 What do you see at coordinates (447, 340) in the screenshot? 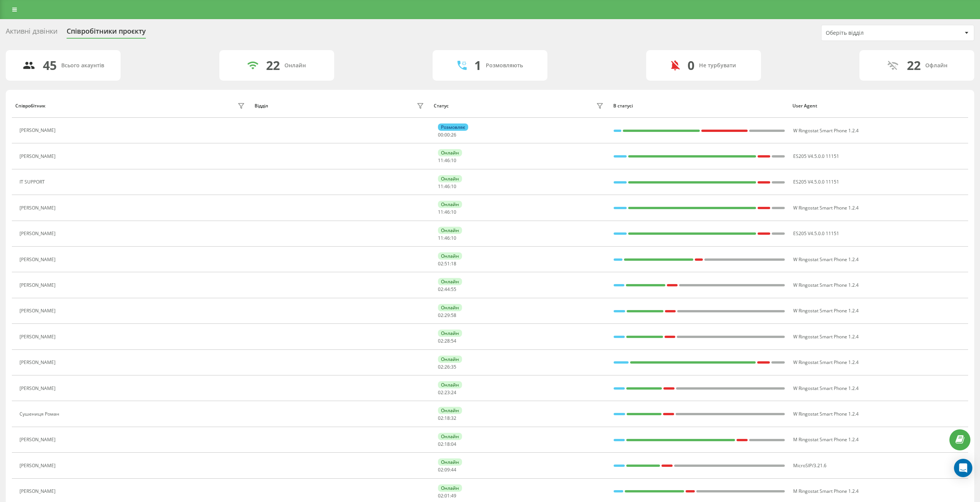
I see `span: 28` at bounding box center [447, 340].